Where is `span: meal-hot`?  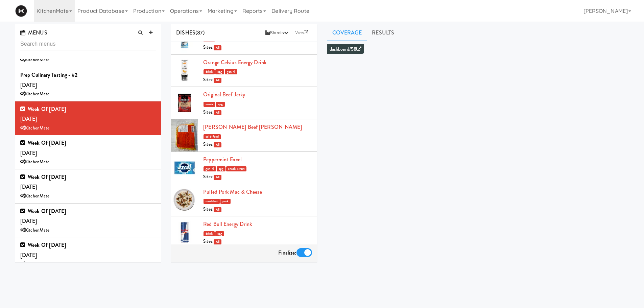
span: meal-hot is located at coordinates (212, 201).